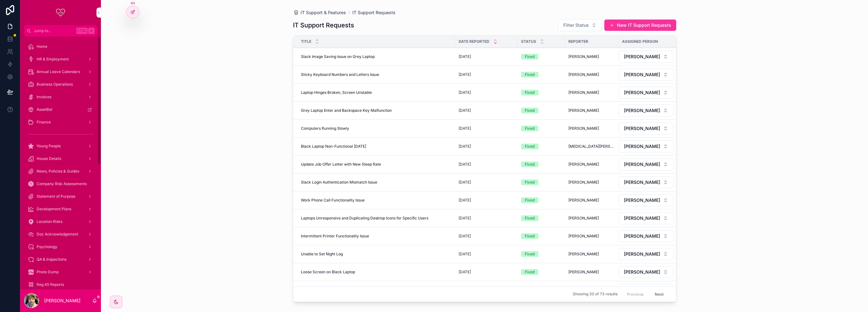 The height and width of the screenshot is (312, 868). Describe the element at coordinates (333, 201) in the screenshot. I see `span: Work Phone Call Functionality Issue` at that location.